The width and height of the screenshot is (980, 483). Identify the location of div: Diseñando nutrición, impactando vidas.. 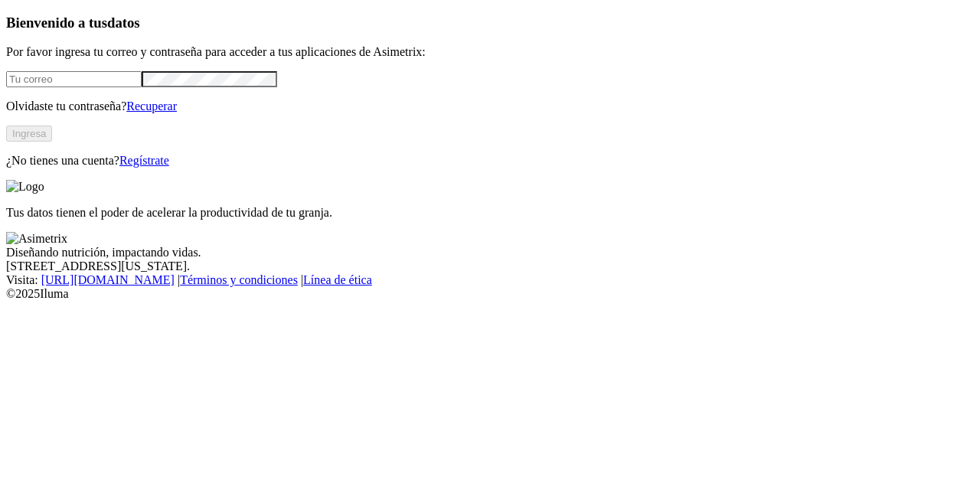
(490, 253).